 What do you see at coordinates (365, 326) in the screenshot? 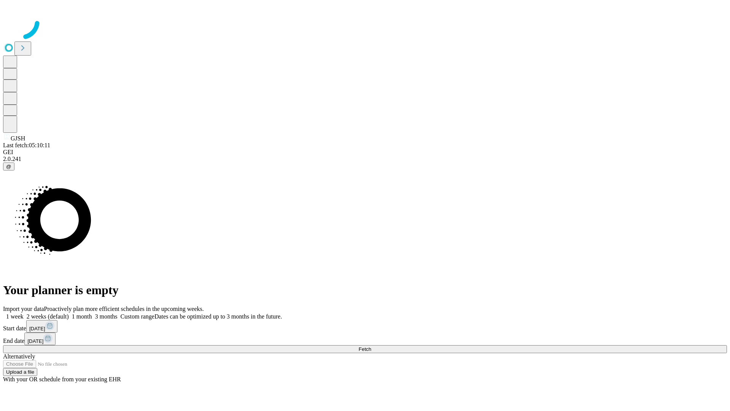
I see `div: Start date` at bounding box center [365, 326].